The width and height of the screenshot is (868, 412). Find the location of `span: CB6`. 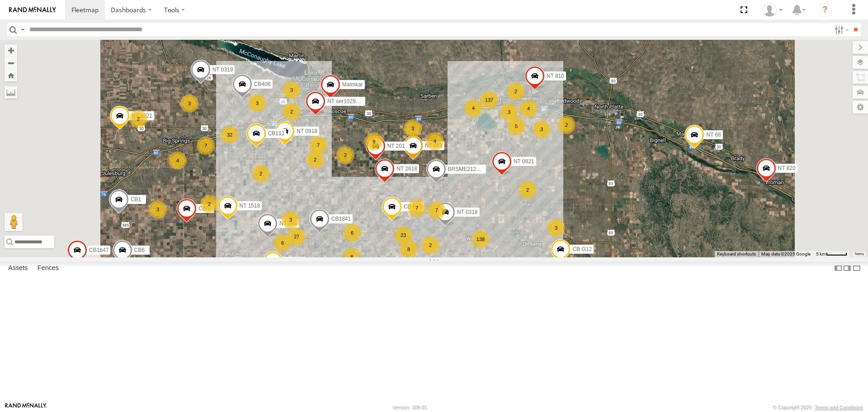

span: CB6 is located at coordinates (139, 251).